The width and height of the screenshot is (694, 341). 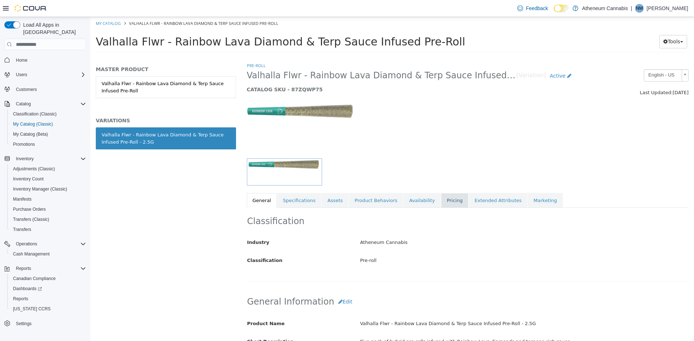 What do you see at coordinates (24, 144) in the screenshot?
I see `a: Promotions` at bounding box center [24, 144].